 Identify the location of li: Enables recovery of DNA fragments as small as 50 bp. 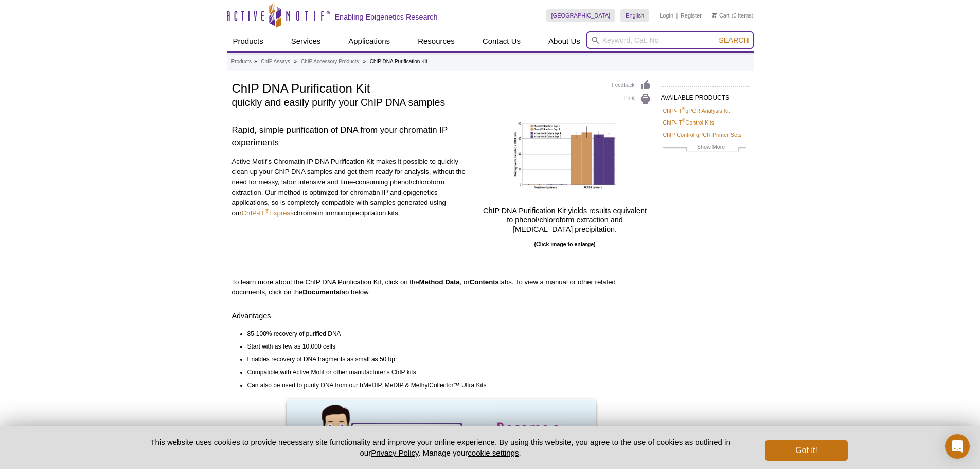
(444, 357).